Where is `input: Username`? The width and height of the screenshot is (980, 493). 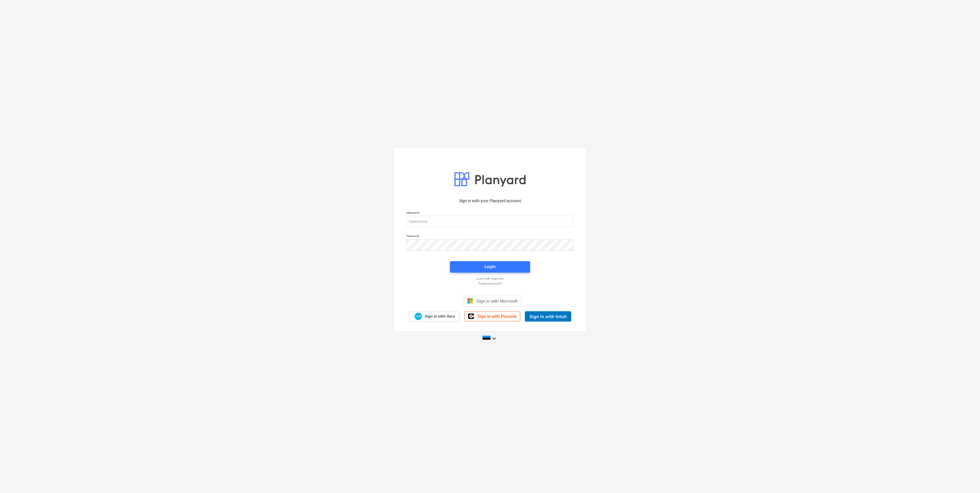
input: Username is located at coordinates (490, 222).